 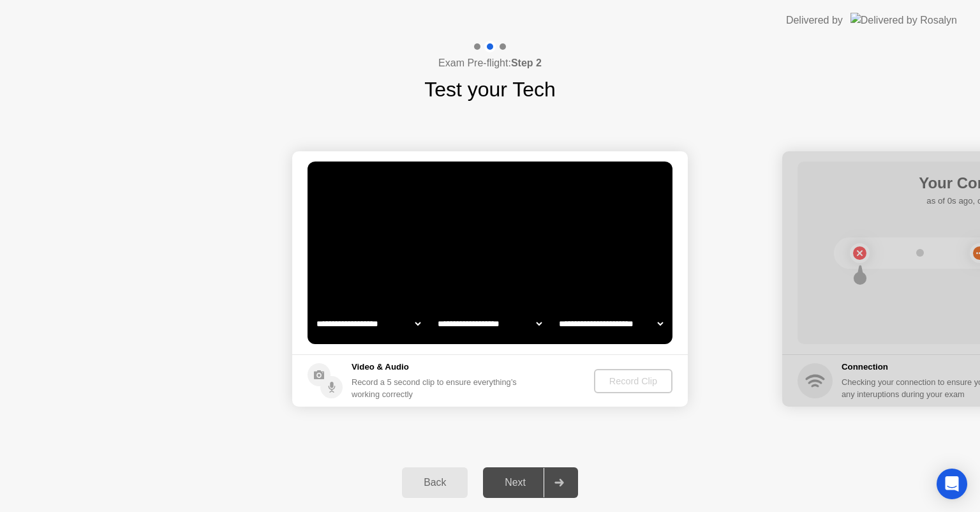 What do you see at coordinates (903, 20) in the screenshot?
I see `img: Delivered by Rosalyn` at bounding box center [903, 20].